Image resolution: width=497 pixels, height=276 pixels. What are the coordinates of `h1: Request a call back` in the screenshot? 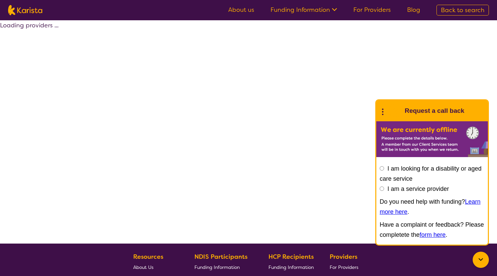 It's located at (434, 111).